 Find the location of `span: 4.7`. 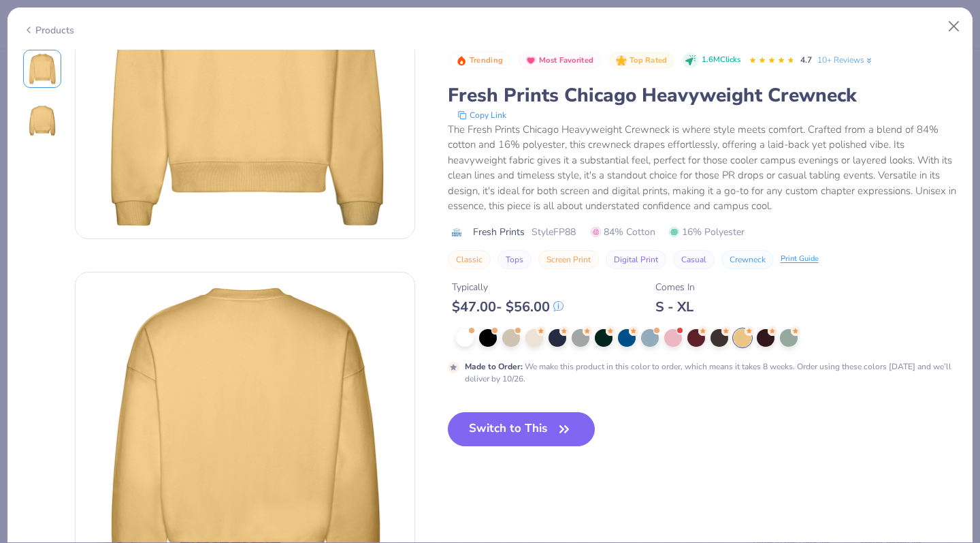

span: 4.7 is located at coordinates (806, 60).